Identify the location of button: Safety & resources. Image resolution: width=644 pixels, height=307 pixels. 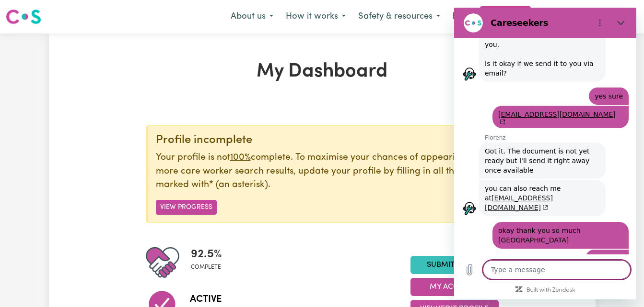
(399, 16).